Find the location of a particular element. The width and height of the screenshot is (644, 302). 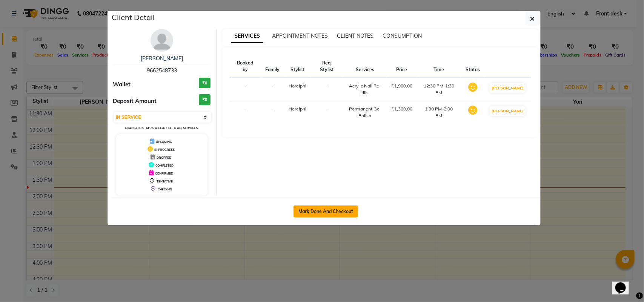

span: UPCOMING is located at coordinates (164, 142).